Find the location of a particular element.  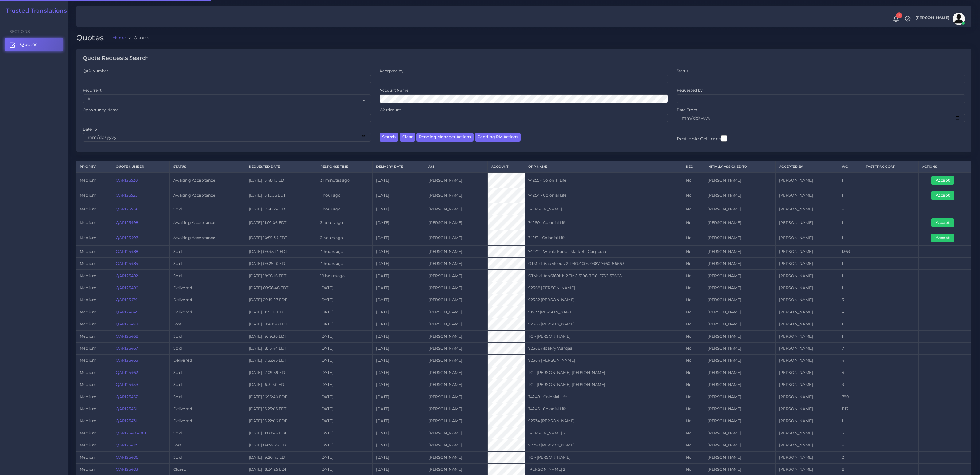

span: Quotes is located at coordinates (29, 44).